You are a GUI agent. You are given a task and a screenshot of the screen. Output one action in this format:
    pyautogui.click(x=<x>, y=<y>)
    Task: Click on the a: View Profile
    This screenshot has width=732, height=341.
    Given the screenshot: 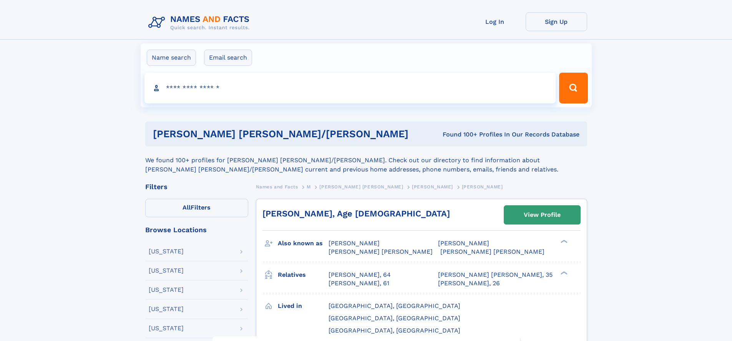 What is the action you would take?
    pyautogui.click(x=542, y=215)
    